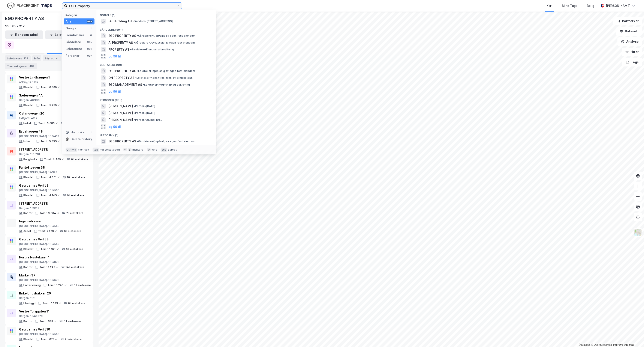 The width and height of the screenshot is (644, 347). I want to click on div: Kategori, so click(80, 15).